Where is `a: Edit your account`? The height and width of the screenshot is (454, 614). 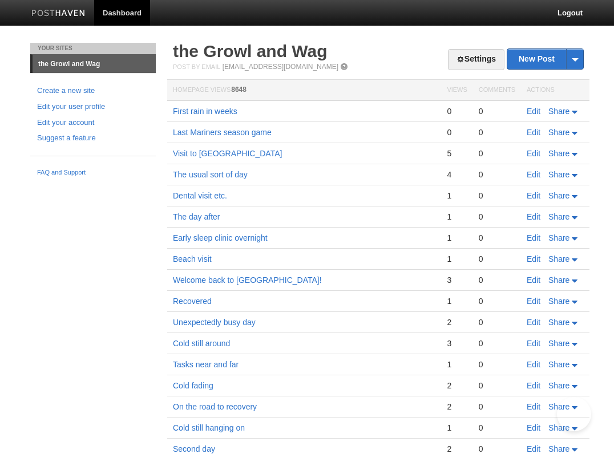
a: Edit your account is located at coordinates (93, 123).